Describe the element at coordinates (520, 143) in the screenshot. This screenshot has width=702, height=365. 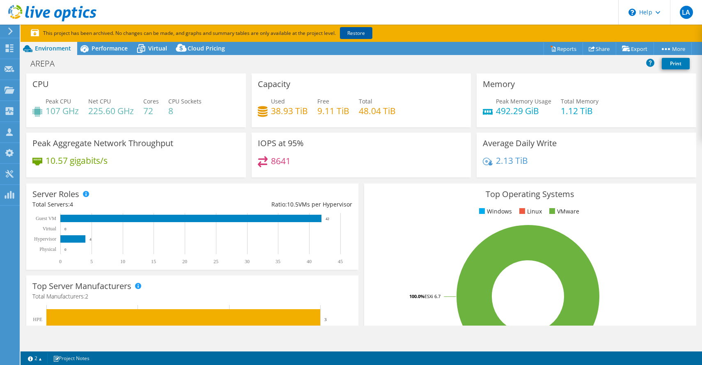
I see `h3: Average Daily Write` at that location.